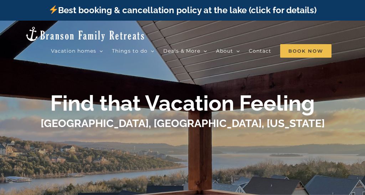  Describe the element at coordinates (183, 103) in the screenshot. I see `b: Find that Vacation Feeling` at that location.